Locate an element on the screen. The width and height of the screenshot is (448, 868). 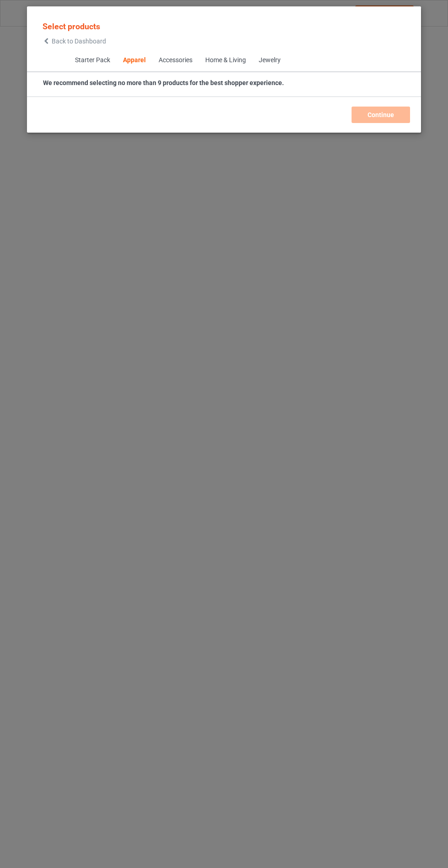
div: Apparel is located at coordinates (134, 60).